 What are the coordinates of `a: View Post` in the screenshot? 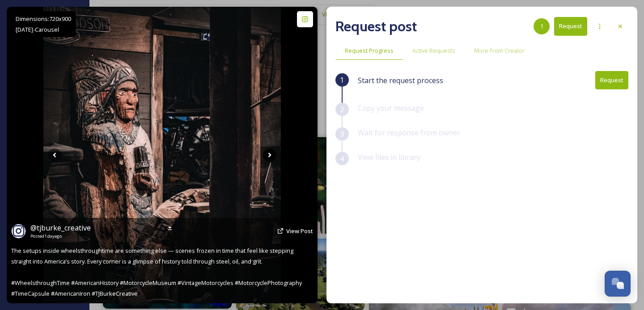 It's located at (300, 231).